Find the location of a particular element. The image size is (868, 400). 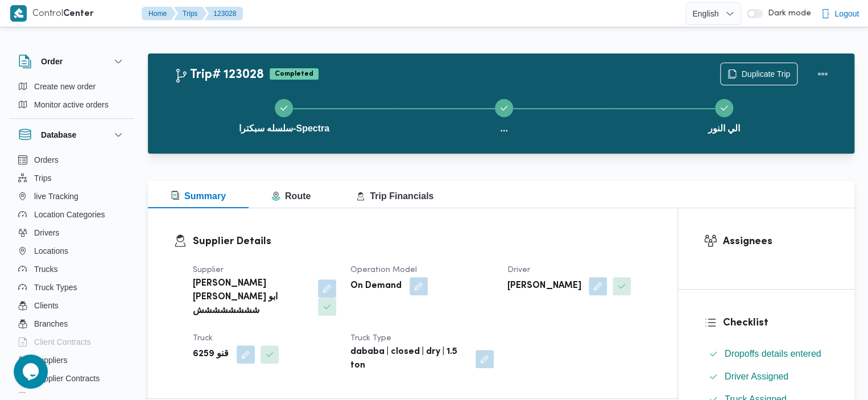

div: Database is located at coordinates (72, 274).